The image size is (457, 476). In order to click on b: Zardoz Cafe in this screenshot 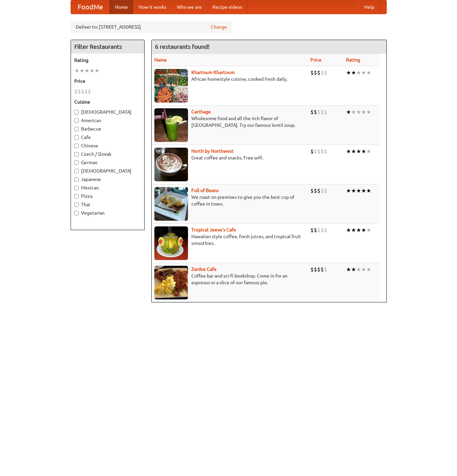, I will do `click(204, 269)`.